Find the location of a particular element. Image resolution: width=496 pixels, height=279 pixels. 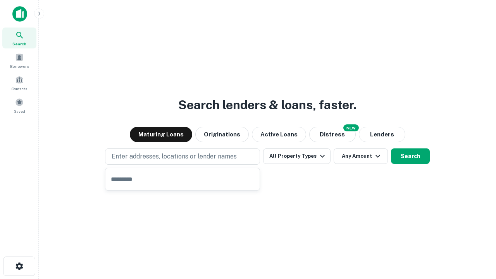

h3: Search lenders & loans, faster. is located at coordinates (267, 105).